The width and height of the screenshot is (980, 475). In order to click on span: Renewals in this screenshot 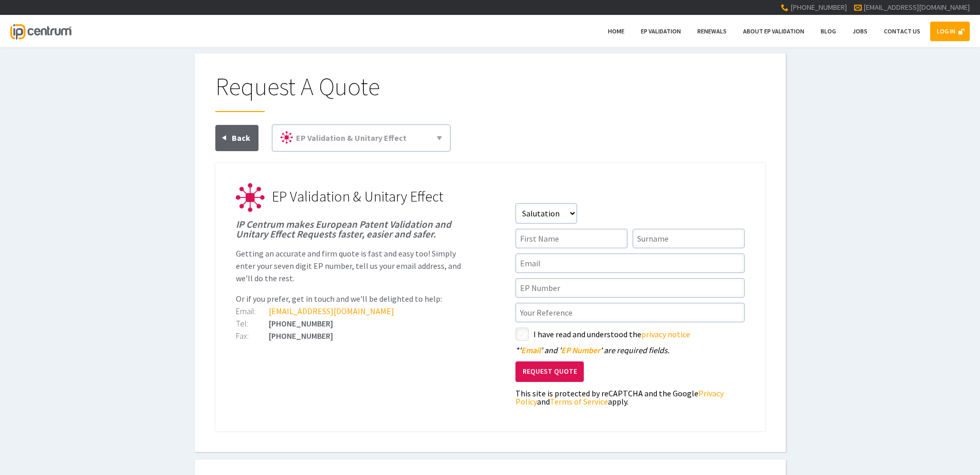, I will do `click(712, 31)`.